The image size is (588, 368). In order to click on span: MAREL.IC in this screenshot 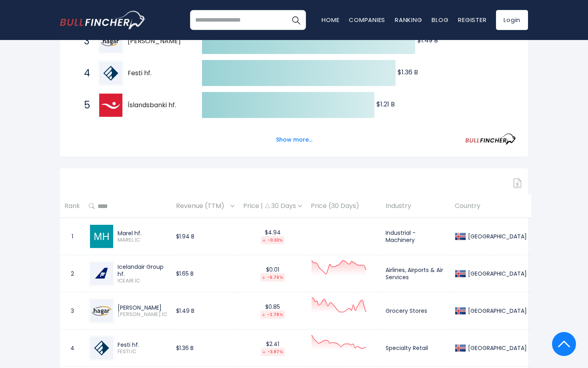, I will do `click(143, 240)`.